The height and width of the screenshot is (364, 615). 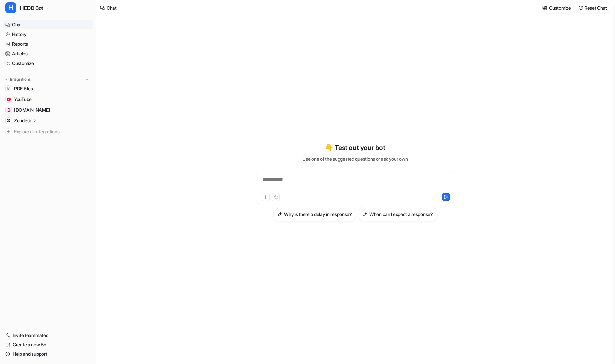 What do you see at coordinates (9, 89) in the screenshot?
I see `img: PDF Files` at bounding box center [9, 89].